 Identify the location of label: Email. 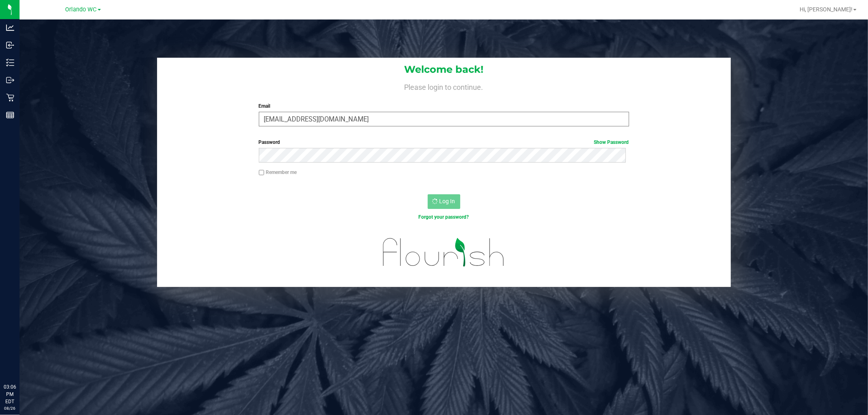
(444, 106).